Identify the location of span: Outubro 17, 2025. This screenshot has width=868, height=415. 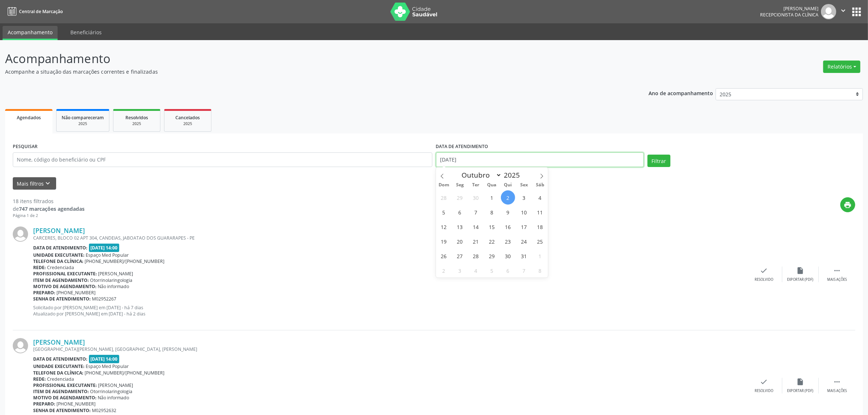
(524, 226).